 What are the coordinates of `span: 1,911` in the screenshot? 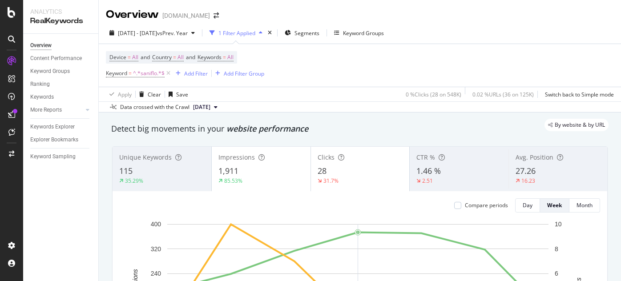 It's located at (228, 171).